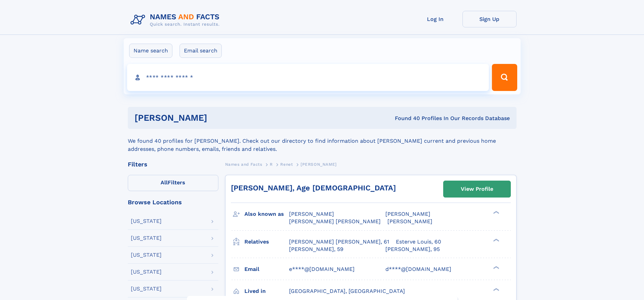 The height and width of the screenshot is (300, 644). What do you see at coordinates (164, 182) in the screenshot?
I see `span: All` at bounding box center [164, 182].